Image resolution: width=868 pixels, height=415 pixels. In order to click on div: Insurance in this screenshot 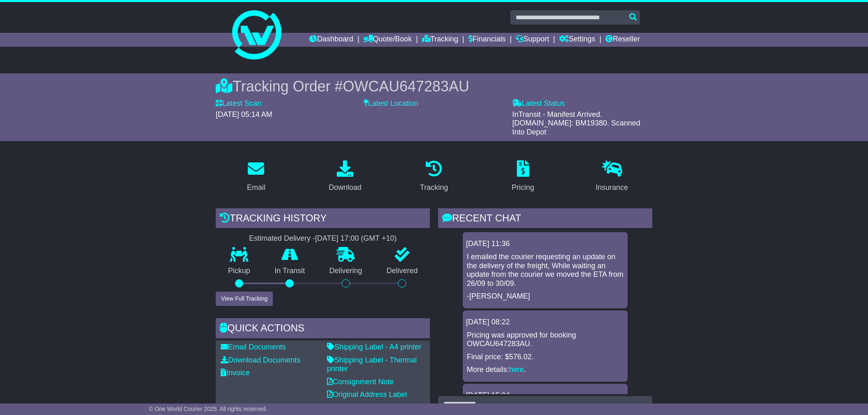, I will do `click(611, 188)`.